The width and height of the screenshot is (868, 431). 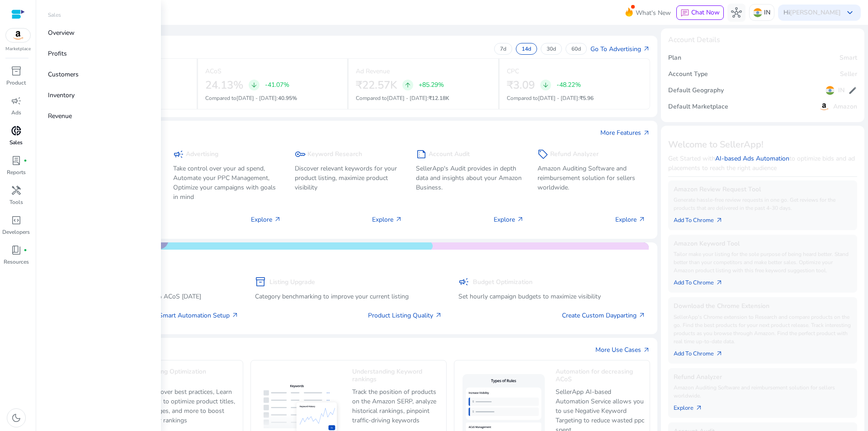 I want to click on h5: Automation for decreasing ACoS, so click(x=600, y=376).